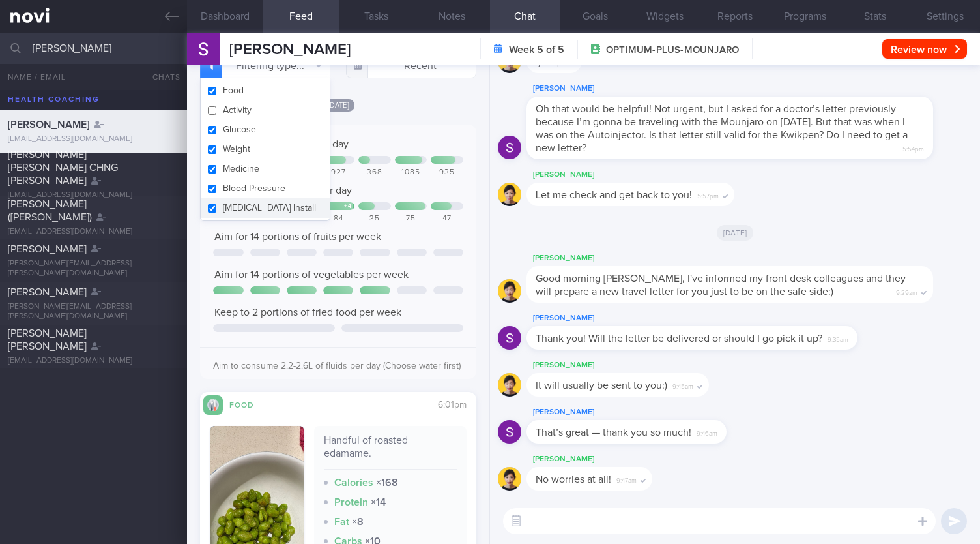 This screenshot has width=980, height=544. Describe the element at coordinates (338, 219) in the screenshot. I see `div: 84` at that location.